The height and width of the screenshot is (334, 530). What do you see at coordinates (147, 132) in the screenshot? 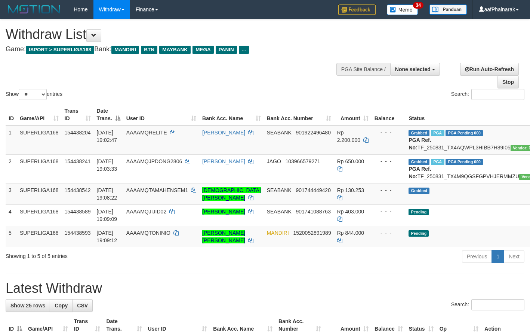
I see `span: AAAAMQRELITE` at bounding box center [147, 132].